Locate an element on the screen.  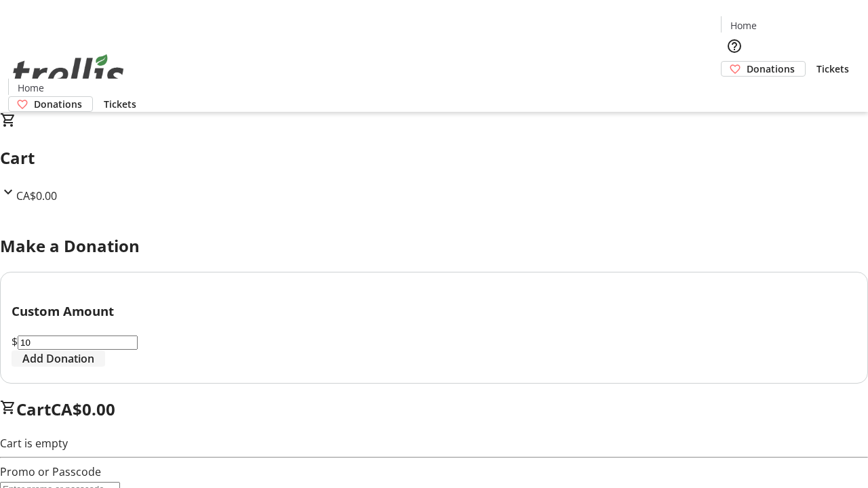
button: Help is located at coordinates (734, 46).